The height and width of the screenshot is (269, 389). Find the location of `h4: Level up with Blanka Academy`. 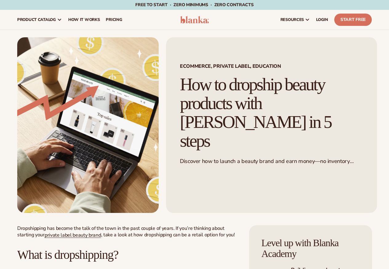

h4: Level up with Blanka Academy is located at coordinates (311, 248).